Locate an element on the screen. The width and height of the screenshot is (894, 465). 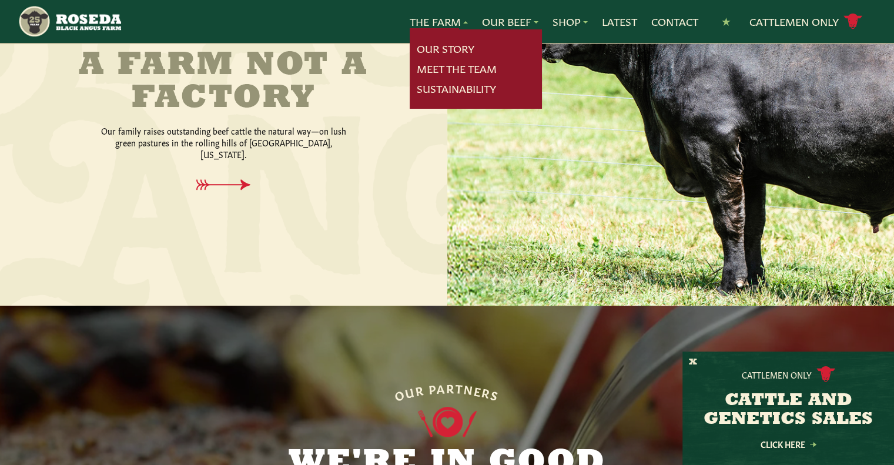
h2: A Farm Not a Factory is located at coordinates (223, 82).